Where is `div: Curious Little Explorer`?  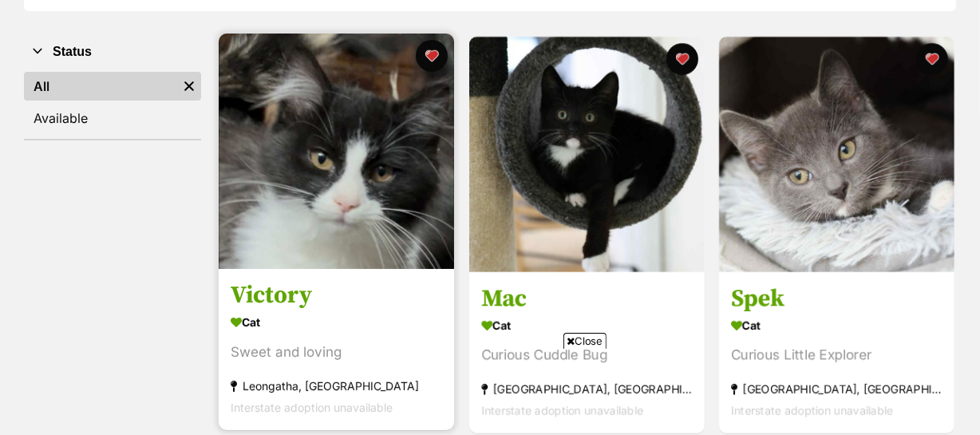
div: Curious Little Explorer is located at coordinates (836, 355).